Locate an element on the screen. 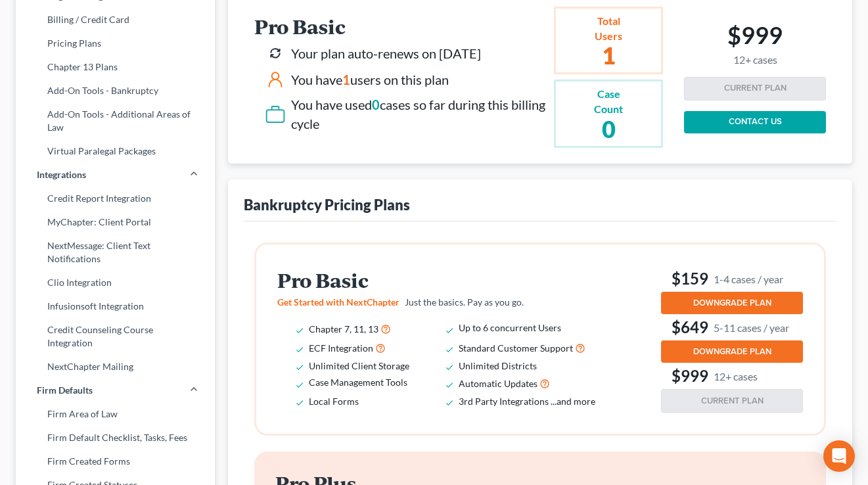 The width and height of the screenshot is (868, 485). div: Total Users is located at coordinates (608, 29).